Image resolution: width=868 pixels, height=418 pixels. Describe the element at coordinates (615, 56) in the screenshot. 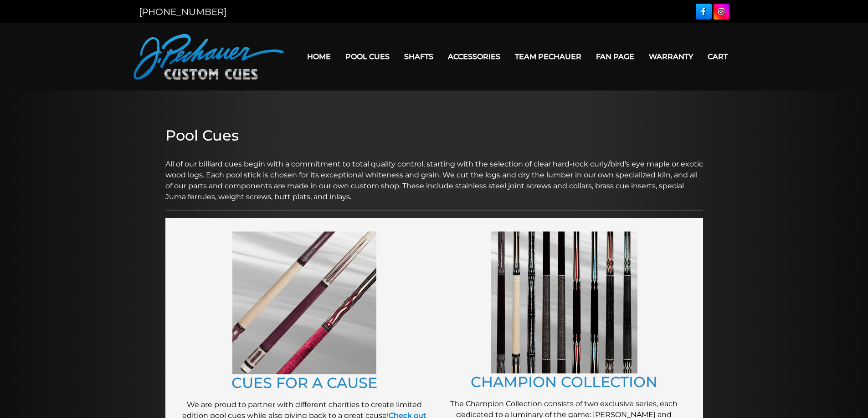

I see `a: Fan Page` at that location.